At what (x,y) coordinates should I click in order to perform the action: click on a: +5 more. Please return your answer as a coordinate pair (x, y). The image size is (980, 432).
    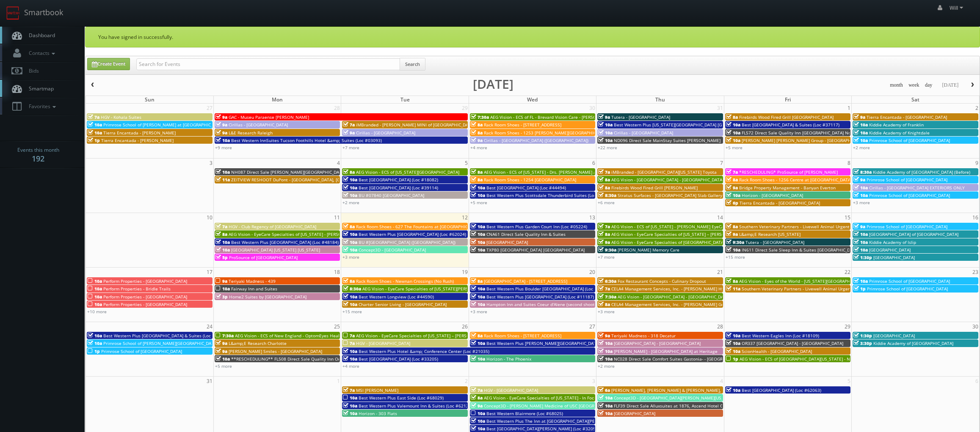
    Looking at the image, I should click on (479, 203).